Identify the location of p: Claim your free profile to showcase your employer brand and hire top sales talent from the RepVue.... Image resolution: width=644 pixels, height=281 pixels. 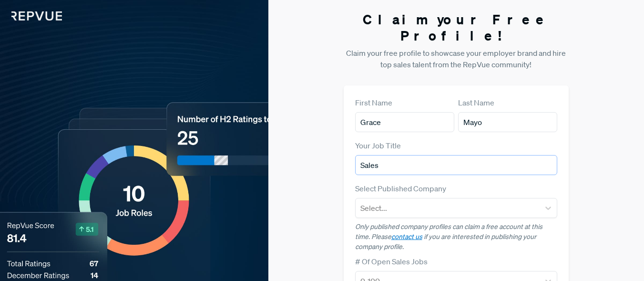
(456, 59).